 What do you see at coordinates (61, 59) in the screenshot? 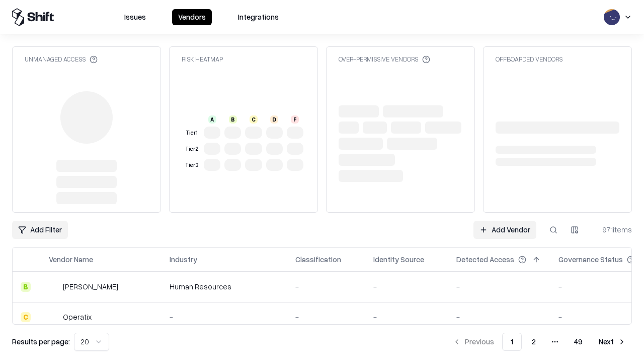
I see `div: Unmanaged Access` at bounding box center [61, 59].